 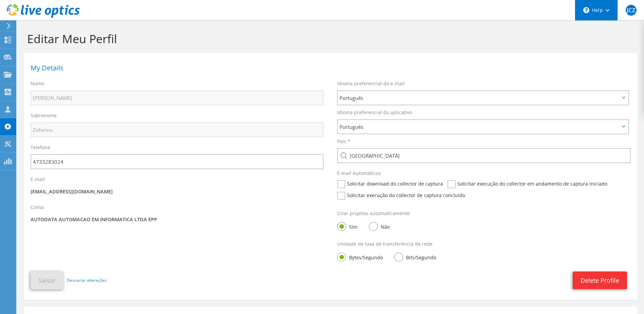 What do you see at coordinates (374, 112) in the screenshot?
I see `label: Idioma preferencial do aplicativo` at bounding box center [374, 112].